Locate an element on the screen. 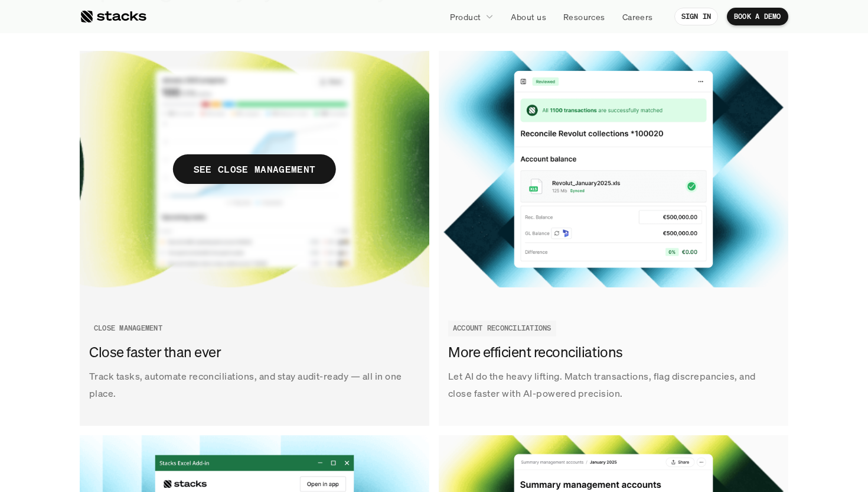 Image resolution: width=868 pixels, height=492 pixels. a: Let AI do the heavy lifting. Match transactions, flag discrepancies, and close faster with AI-pow... is located at coordinates (614, 238).